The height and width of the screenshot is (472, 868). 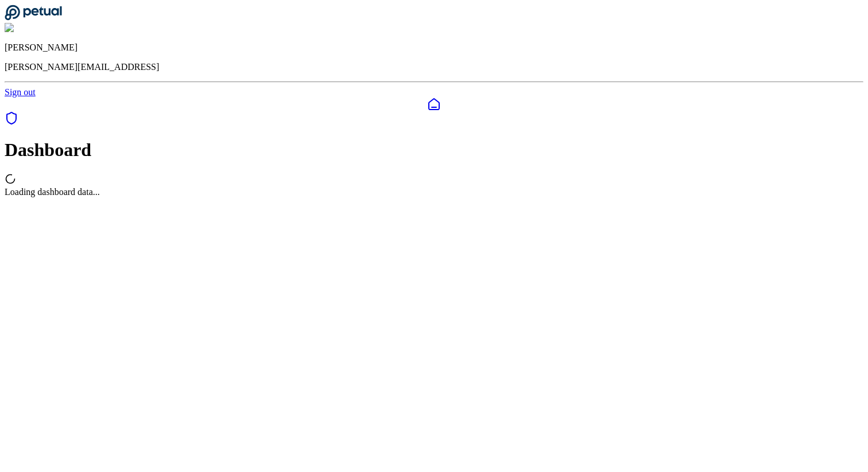 I want to click on div: Loading dashboard data..., so click(x=434, y=192).